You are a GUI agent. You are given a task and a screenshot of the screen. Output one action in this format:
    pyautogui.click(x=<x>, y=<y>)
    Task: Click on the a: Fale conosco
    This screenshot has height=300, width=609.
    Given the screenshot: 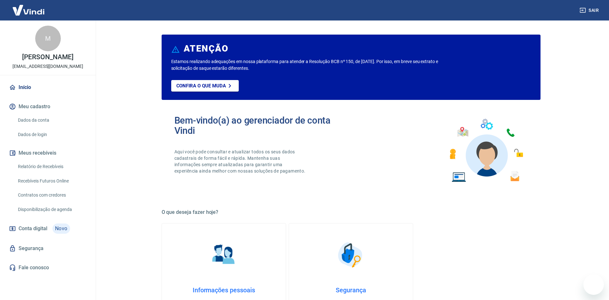 What is the action you would take?
    pyautogui.click(x=48, y=268)
    